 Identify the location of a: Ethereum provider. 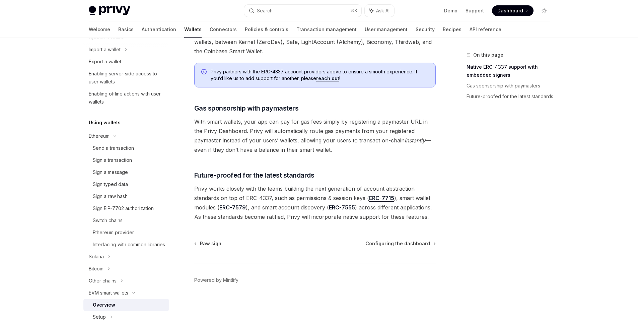
(126, 232).